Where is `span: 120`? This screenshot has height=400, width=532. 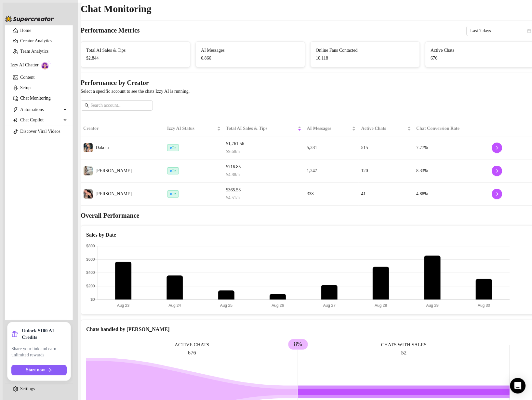
span: 120 is located at coordinates (364, 170).